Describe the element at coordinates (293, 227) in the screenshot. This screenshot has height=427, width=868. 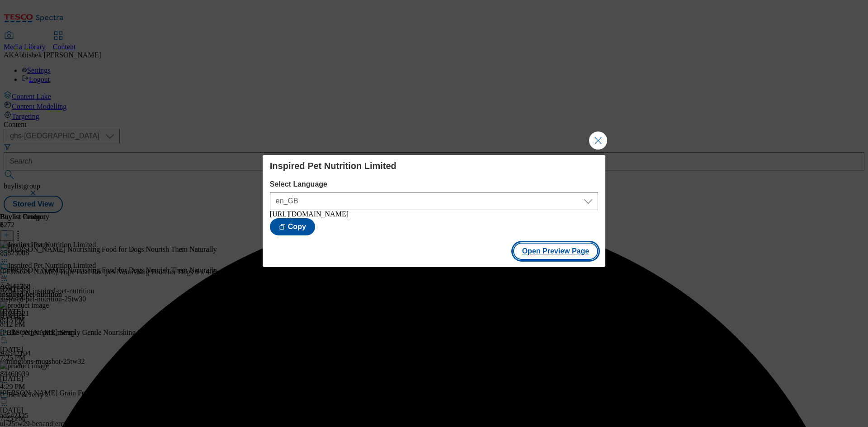
I see `button: Copy` at that location.